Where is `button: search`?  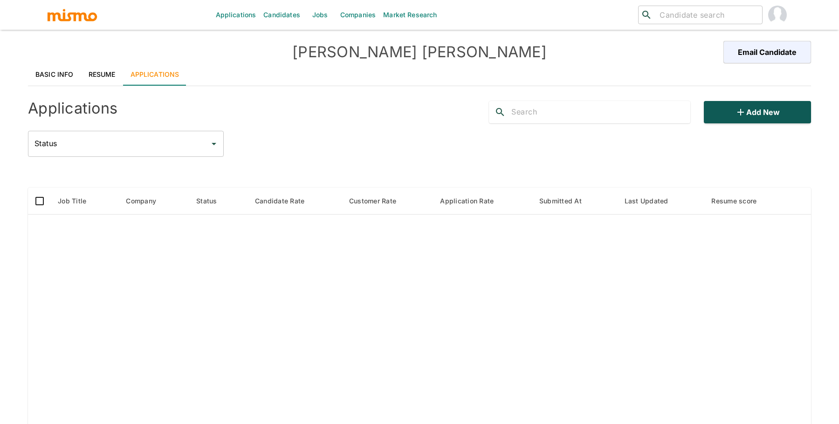
button: search is located at coordinates (500, 112).